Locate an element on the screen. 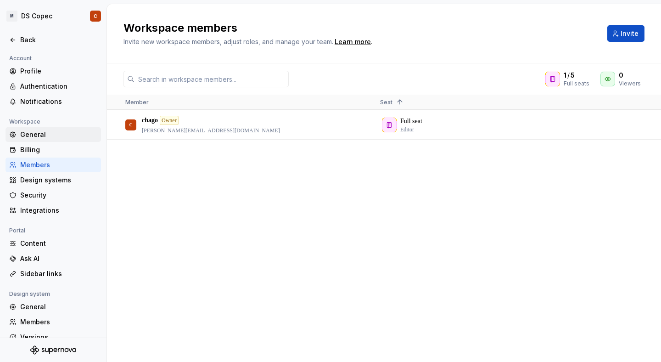 The height and width of the screenshot is (362, 661). div: Design systems is located at coordinates (59, 180).